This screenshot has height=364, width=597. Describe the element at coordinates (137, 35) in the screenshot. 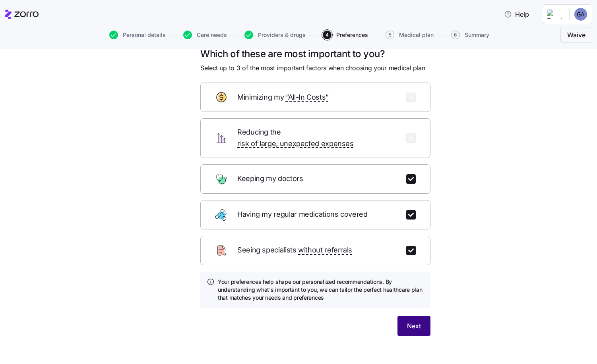

I see `button: Personal details` at that location.